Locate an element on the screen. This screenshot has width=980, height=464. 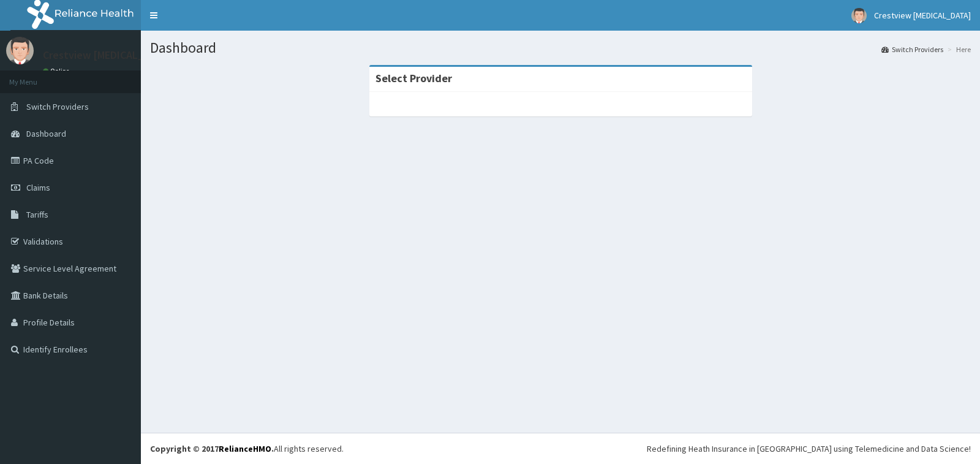
span: Tariffs is located at coordinates (38, 215).